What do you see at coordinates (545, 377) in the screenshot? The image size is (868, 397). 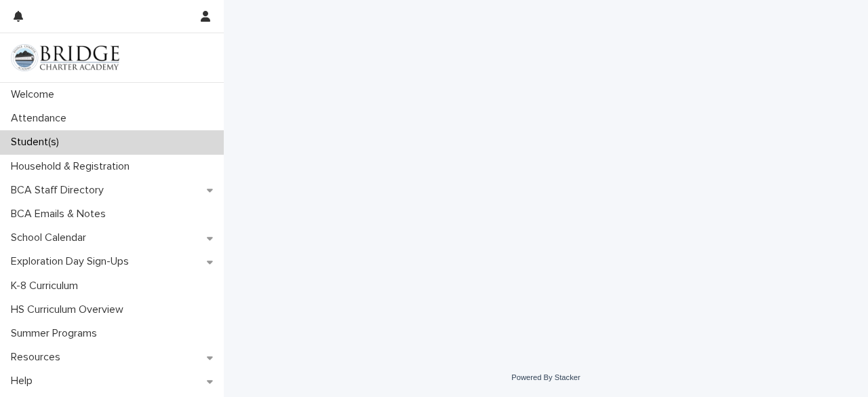 I see `a: Powered By Stacker` at bounding box center [545, 377].